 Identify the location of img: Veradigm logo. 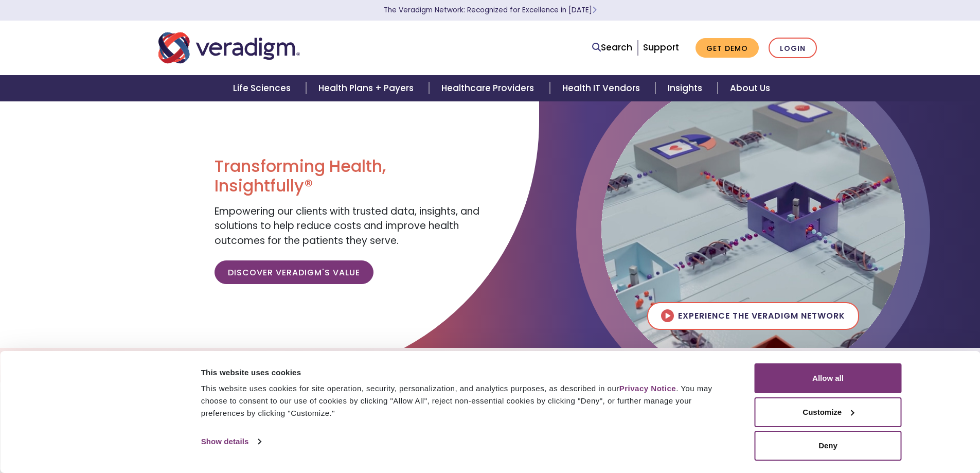
(229, 48).